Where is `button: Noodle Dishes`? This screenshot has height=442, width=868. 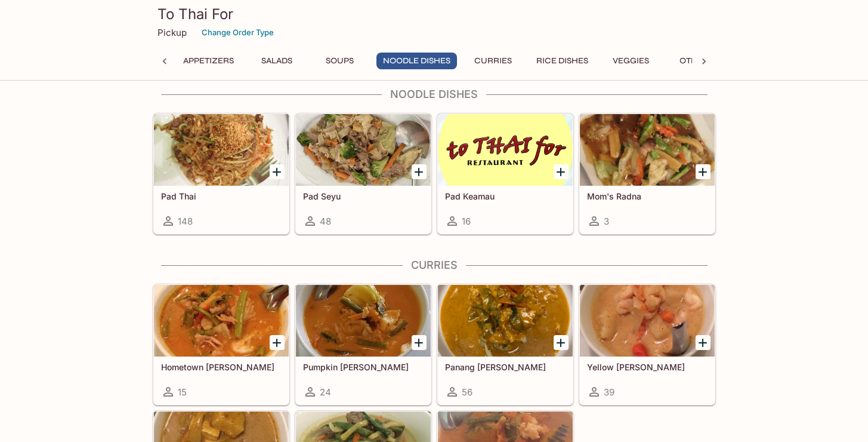 button: Noodle Dishes is located at coordinates (417, 61).